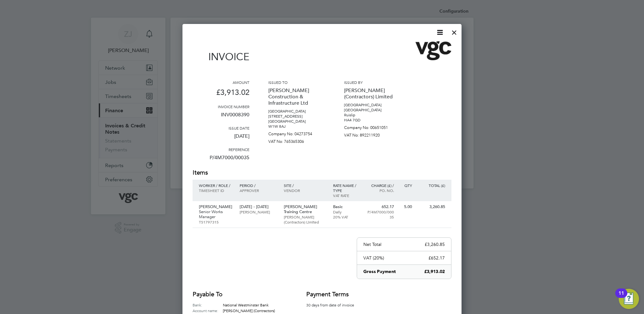 The image size is (644, 314). What do you see at coordinates (406, 185) in the screenshot?
I see `p: QTY` at bounding box center [406, 185].